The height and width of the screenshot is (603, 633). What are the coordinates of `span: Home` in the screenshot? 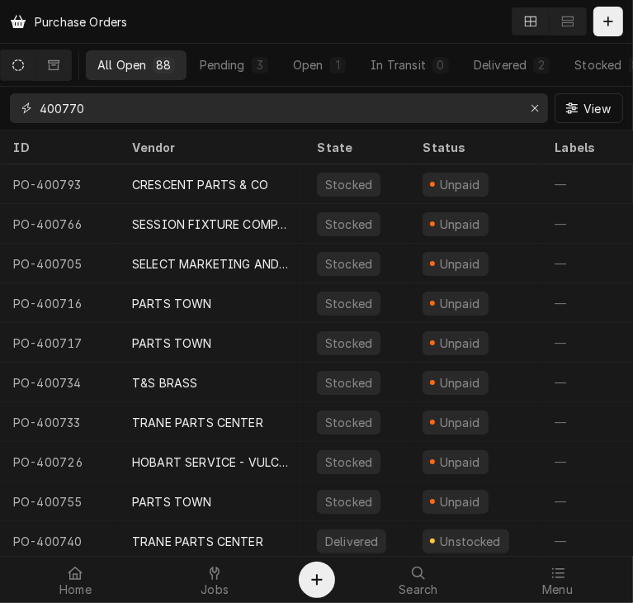 It's located at (75, 590).